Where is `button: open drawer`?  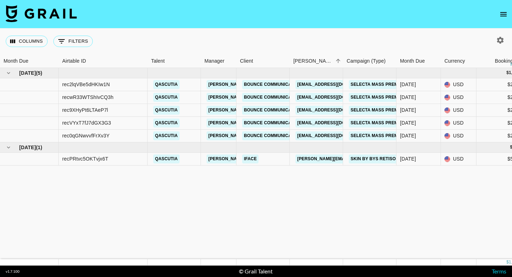 button: open drawer is located at coordinates (504, 14).